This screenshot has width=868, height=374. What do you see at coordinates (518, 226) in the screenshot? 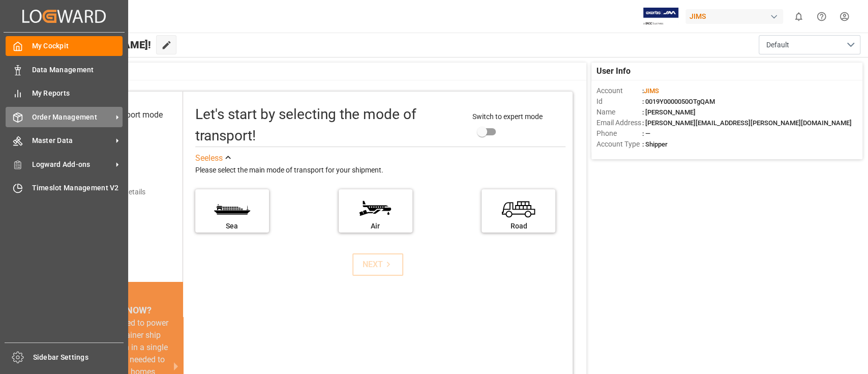
I see `div: Road` at bounding box center [518, 226].